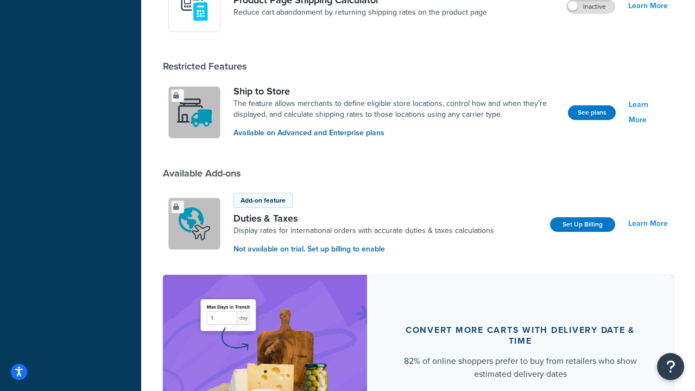  What do you see at coordinates (396, 91) in the screenshot?
I see `a: Ship to Store` at bounding box center [396, 91].